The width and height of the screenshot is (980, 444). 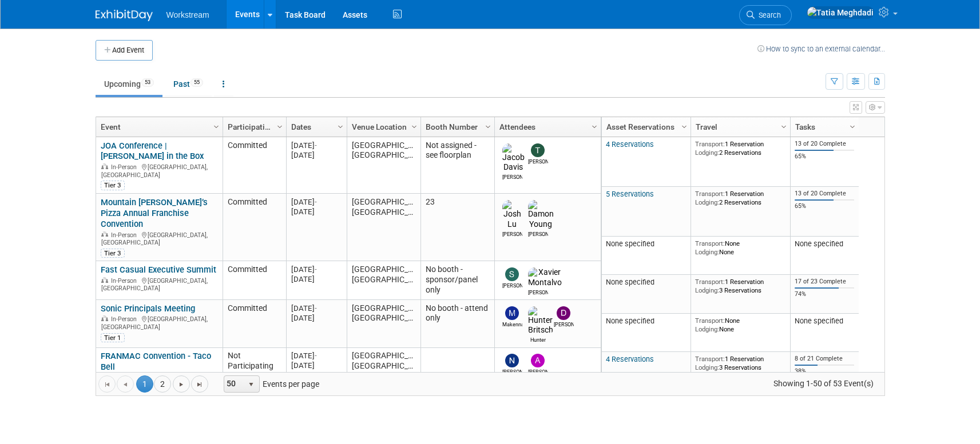 I want to click on div: 38%, so click(x=824, y=372).